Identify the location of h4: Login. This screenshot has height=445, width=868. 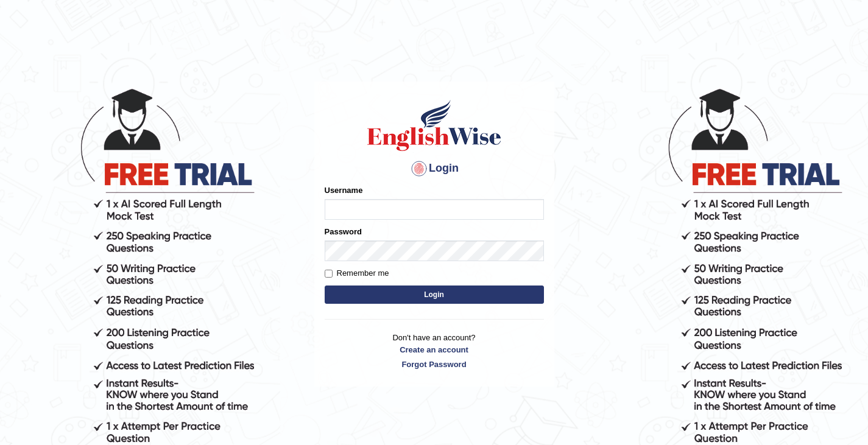
(434, 169).